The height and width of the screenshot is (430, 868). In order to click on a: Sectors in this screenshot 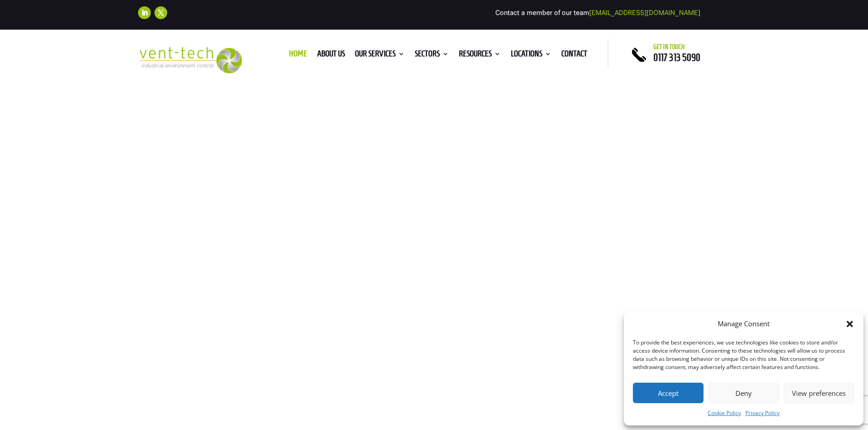, I will do `click(431, 56)`.